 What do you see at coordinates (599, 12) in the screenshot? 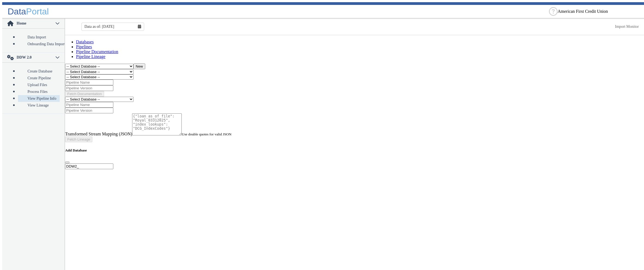
I see `ng-select: American First Credit Union` at bounding box center [599, 12].